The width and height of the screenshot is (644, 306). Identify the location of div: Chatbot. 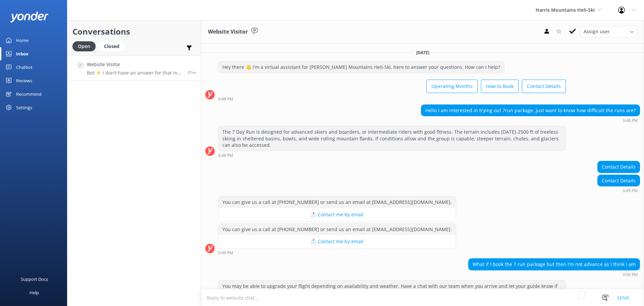
(24, 67).